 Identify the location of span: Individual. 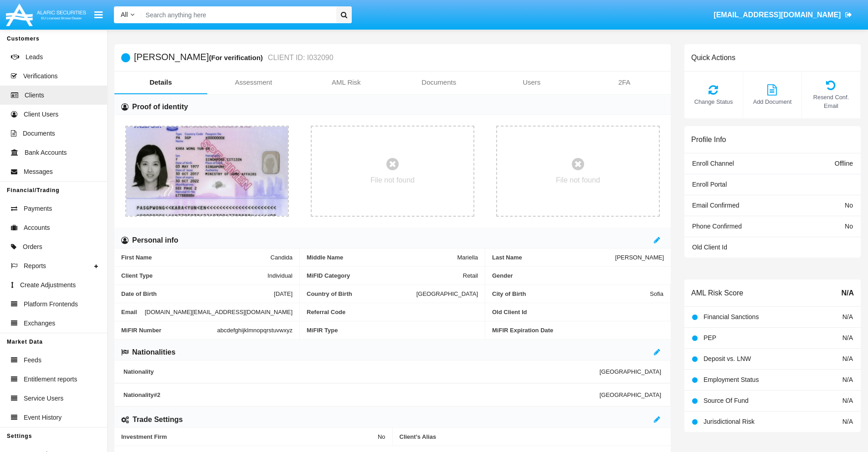
(280, 276).